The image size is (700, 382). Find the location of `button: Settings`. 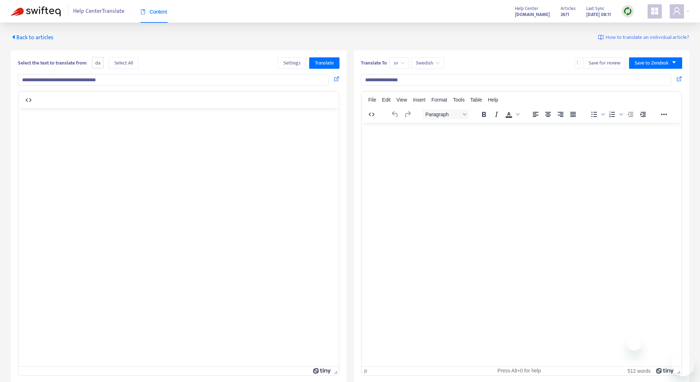

button: Settings is located at coordinates (292, 63).